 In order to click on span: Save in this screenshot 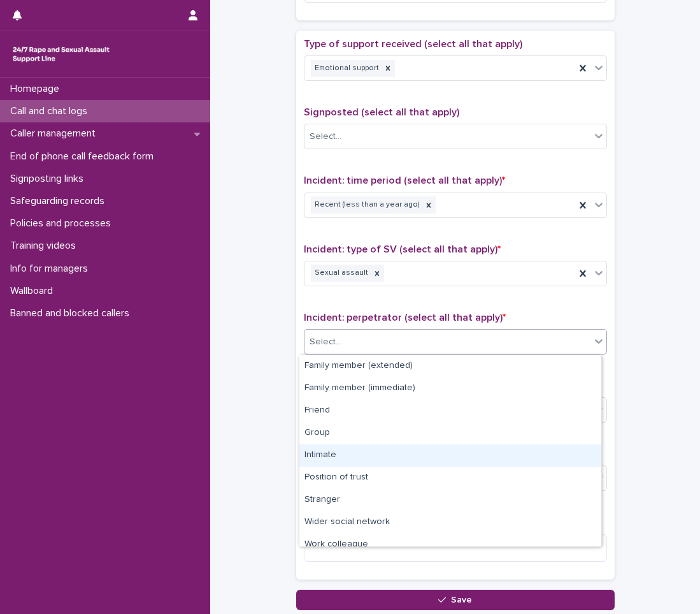, I will do `click(461, 600)`.